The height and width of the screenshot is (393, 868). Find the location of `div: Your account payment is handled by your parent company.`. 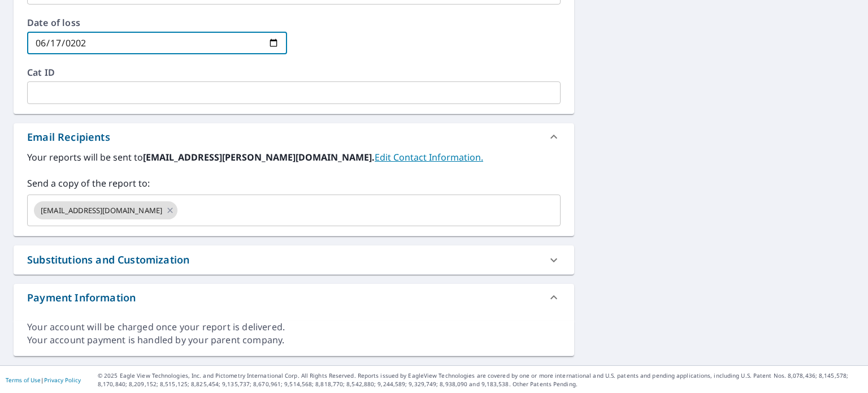

div: Your account payment is handled by your parent company. is located at coordinates (294, 339).